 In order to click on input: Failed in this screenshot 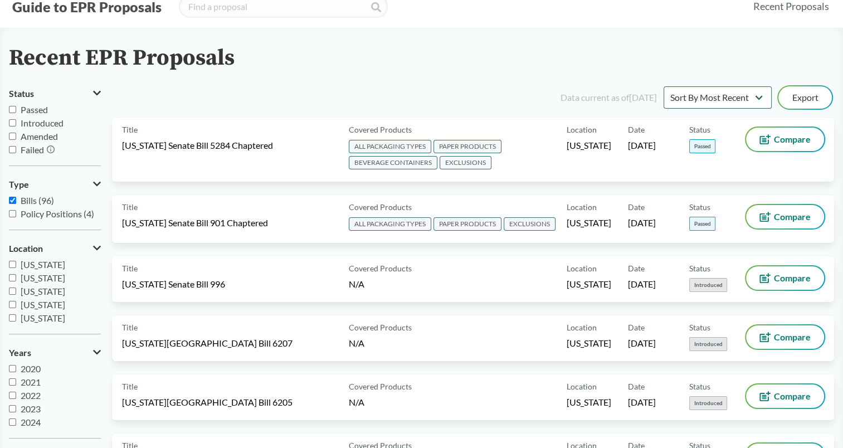, I will do `click(12, 149)`.